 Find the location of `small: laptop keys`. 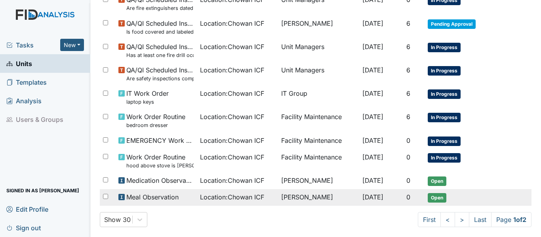

small: laptop keys is located at coordinates (147, 102).